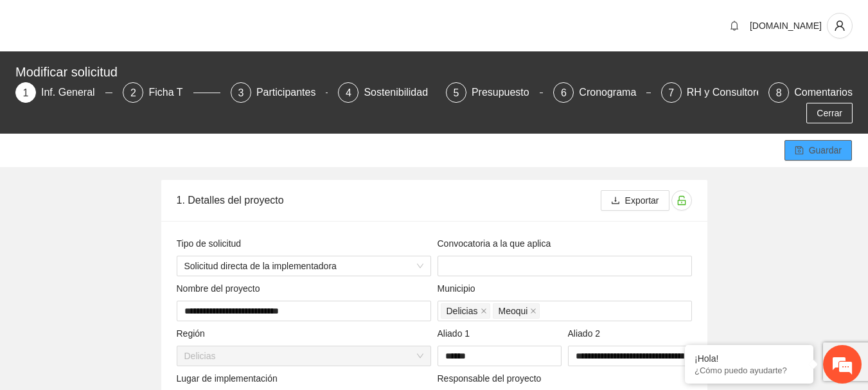 This screenshot has width=868, height=390. What do you see at coordinates (430, 72) in the screenshot?
I see `div: Modificar solicitud` at bounding box center [430, 72].